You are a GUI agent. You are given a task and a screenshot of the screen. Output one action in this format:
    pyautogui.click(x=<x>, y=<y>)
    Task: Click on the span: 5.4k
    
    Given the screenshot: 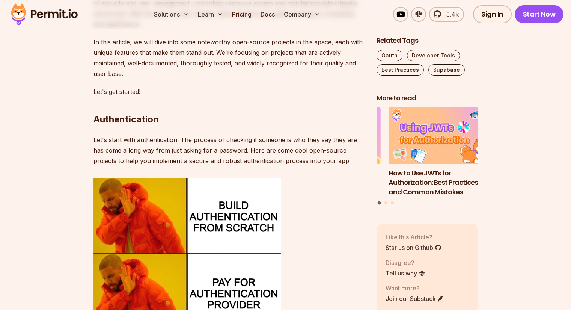 What is the action you would take?
    pyautogui.click(x=450, y=14)
    